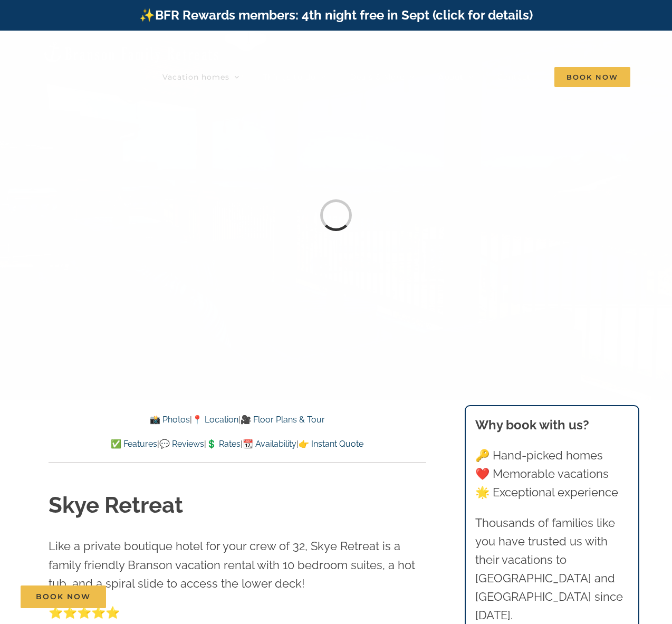 This screenshot has width=672, height=624. Describe the element at coordinates (131, 52) in the screenshot. I see `img: Branson Family Retreats Logo` at that location.